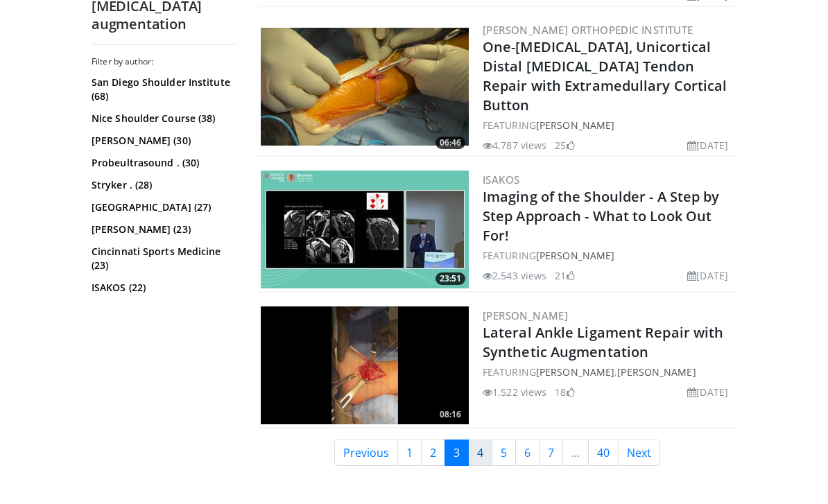  I want to click on a: 2, so click(433, 453).